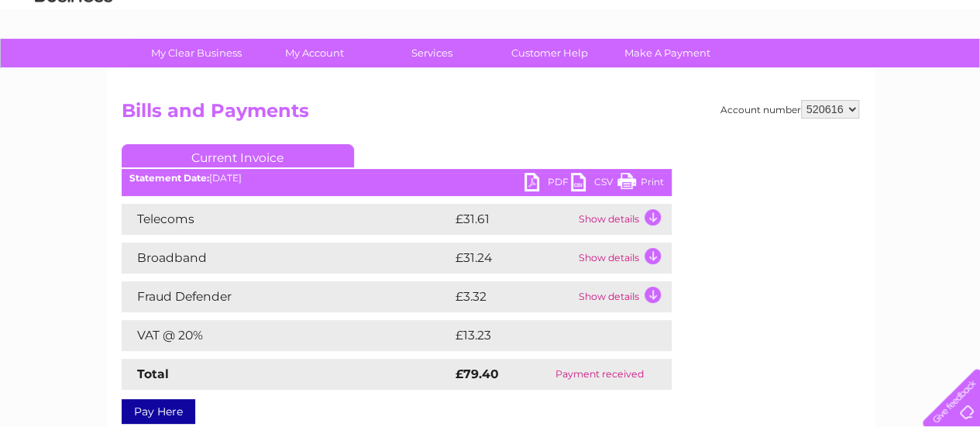 This screenshot has width=980, height=427. I want to click on a: Log out, so click(946, 71).